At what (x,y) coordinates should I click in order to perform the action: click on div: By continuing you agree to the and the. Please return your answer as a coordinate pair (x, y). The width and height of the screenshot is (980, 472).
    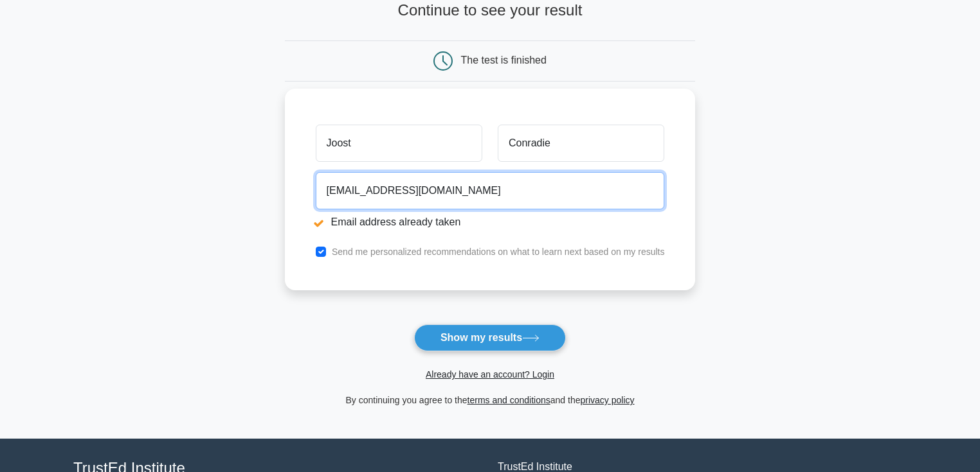
    Looking at the image, I should click on (490, 400).